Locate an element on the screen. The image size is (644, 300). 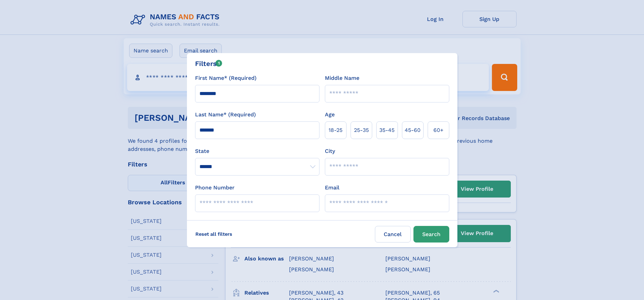
button: Search is located at coordinates (431, 234).